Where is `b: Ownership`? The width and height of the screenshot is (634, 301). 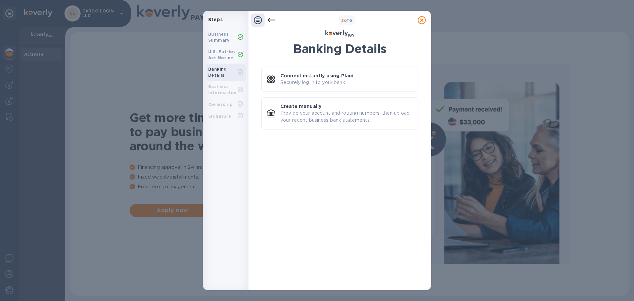
b: Ownership is located at coordinates (220, 104).